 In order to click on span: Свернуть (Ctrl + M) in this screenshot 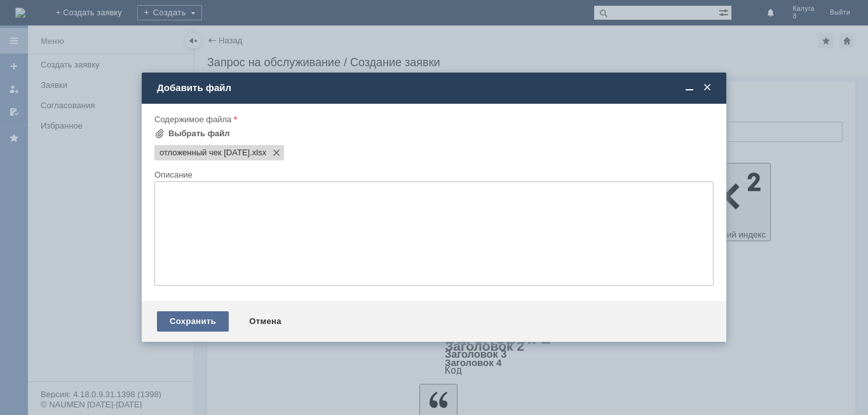, I will do `click(689, 88)`.